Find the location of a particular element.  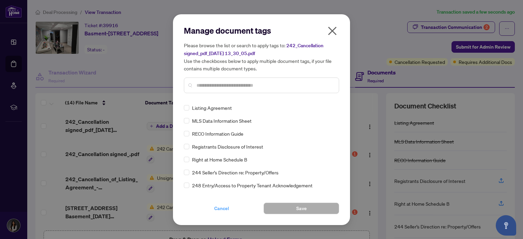

span: 248 Entry/Access to Property Tenant Acknowledgement is located at coordinates (252, 186).